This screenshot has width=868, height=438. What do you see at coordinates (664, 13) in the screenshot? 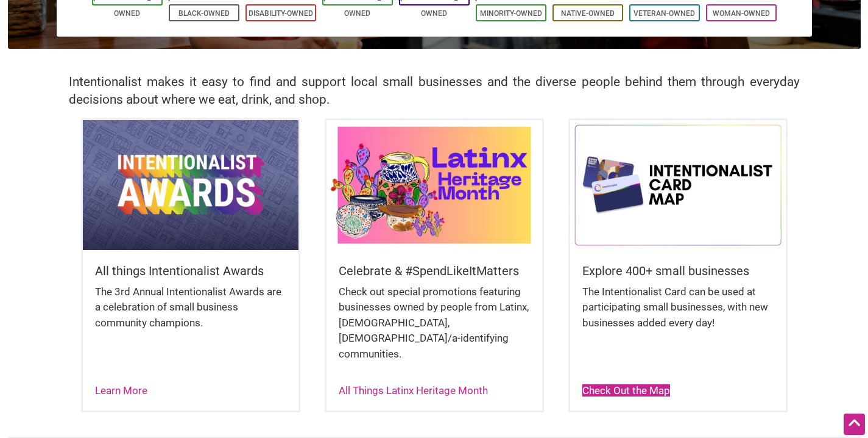
I see `a: Veteran-Owned` at bounding box center [664, 13].